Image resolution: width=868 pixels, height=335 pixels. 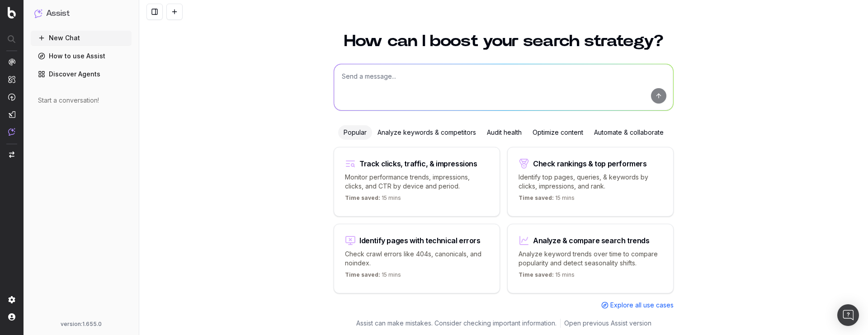 What do you see at coordinates (456, 324) in the screenshot?
I see `p: Assist can make mistakes. Consider checking important information.` at bounding box center [456, 324].